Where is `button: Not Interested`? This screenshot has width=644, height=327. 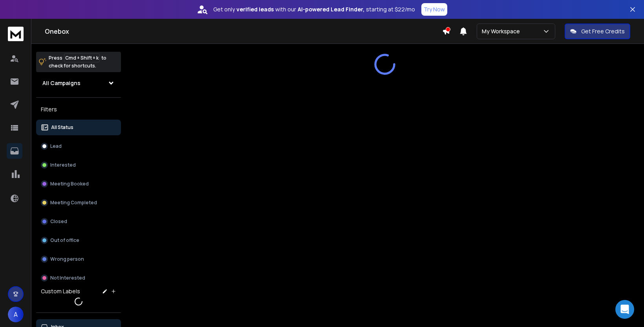
button: Not Interested is located at coordinates (79, 278).